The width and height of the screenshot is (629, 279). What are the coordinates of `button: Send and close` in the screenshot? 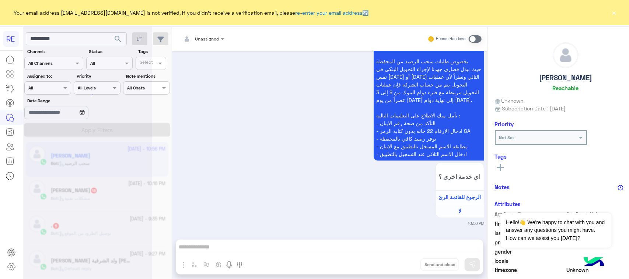 It's located at (440, 265).